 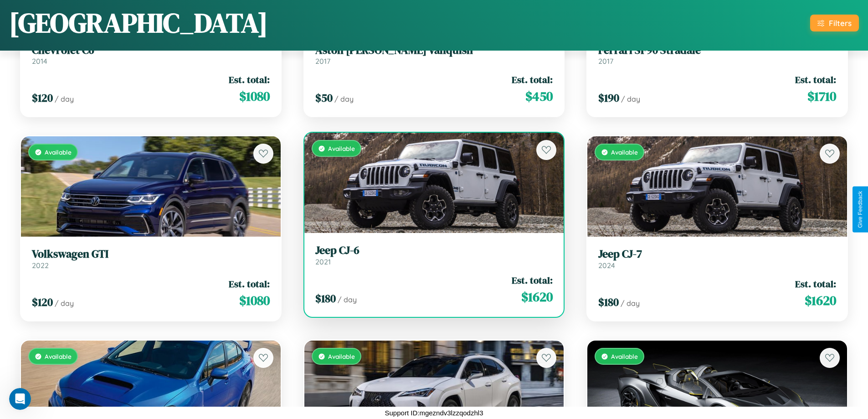 I want to click on h3: Jeep CJ-7, so click(x=717, y=254).